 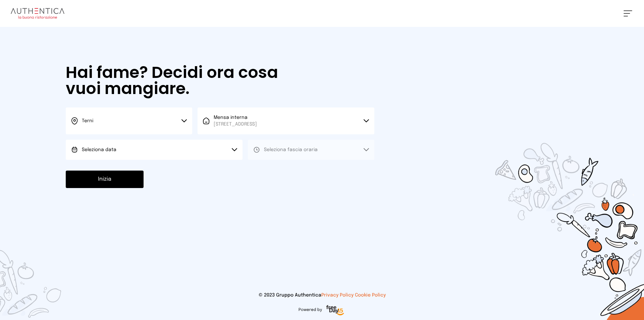 I want to click on button: Seleziona fascia oraria, so click(x=311, y=150).